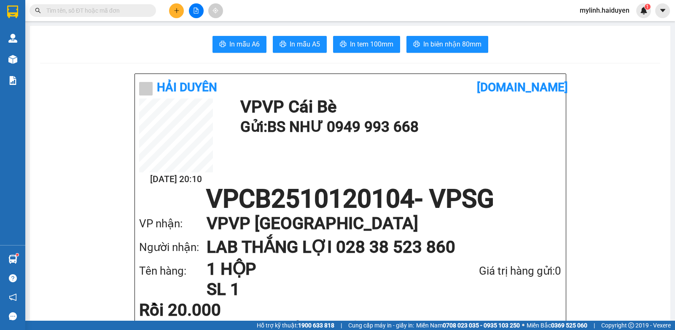 Image resolution: width=675 pixels, height=330 pixels. What do you see at coordinates (351, 199) in the screenshot?
I see `h1: VPCB2510120104 - VPSG` at bounding box center [351, 199].